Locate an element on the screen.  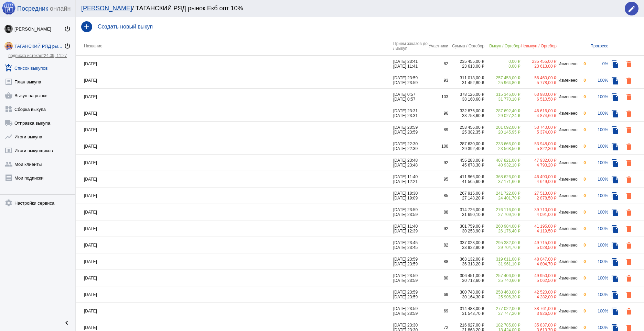
td: 89 is located at coordinates (439, 130).